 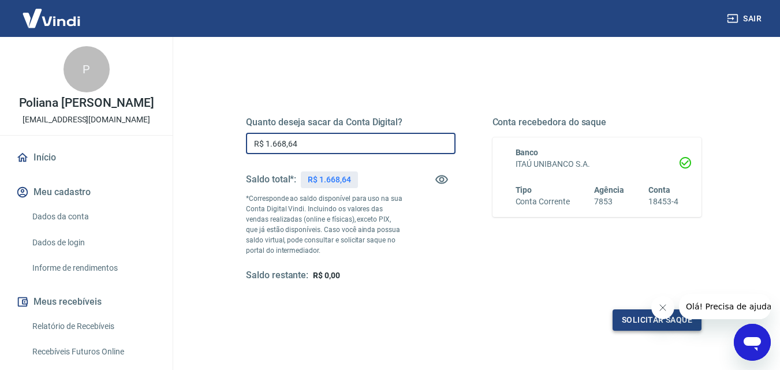 What do you see at coordinates (609, 190) in the screenshot?
I see `span: Agência` at bounding box center [609, 190].